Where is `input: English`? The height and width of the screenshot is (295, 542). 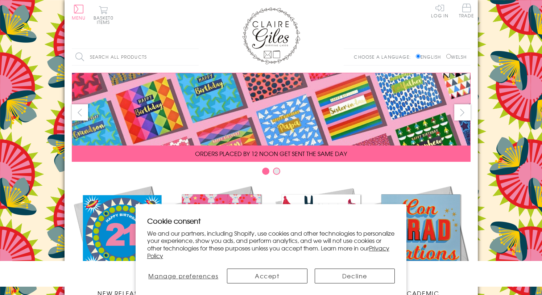
input: English is located at coordinates (418, 56).